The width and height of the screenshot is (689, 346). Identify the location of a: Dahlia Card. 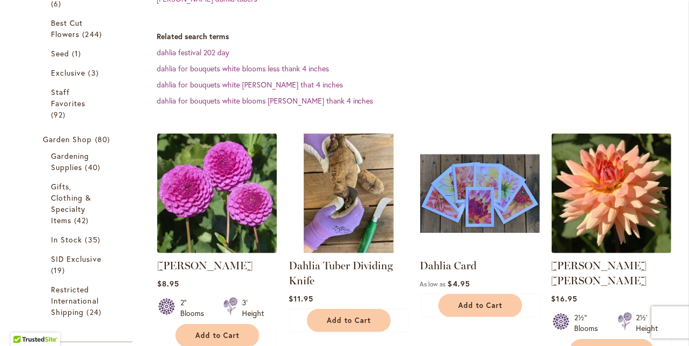
(448, 265).